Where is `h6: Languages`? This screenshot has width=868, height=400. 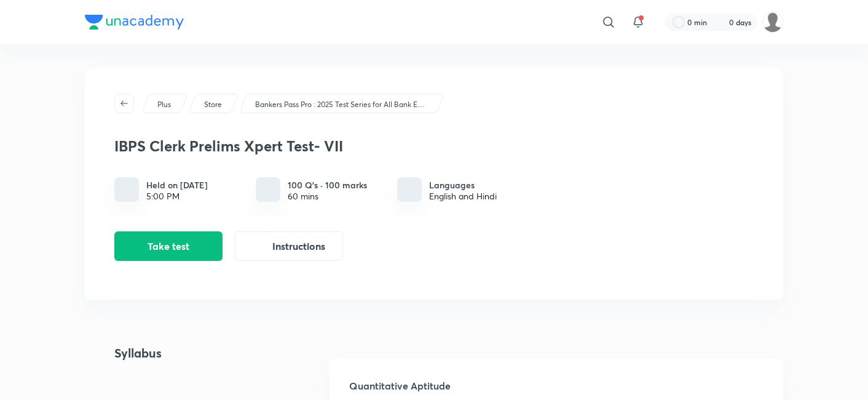 h6: Languages is located at coordinates (463, 184).